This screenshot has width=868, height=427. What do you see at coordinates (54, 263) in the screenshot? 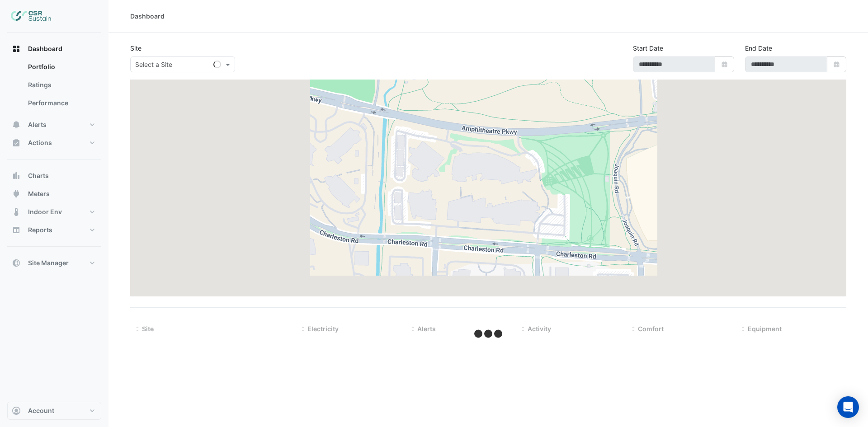
I see `button: Site Manager` at bounding box center [54, 263].